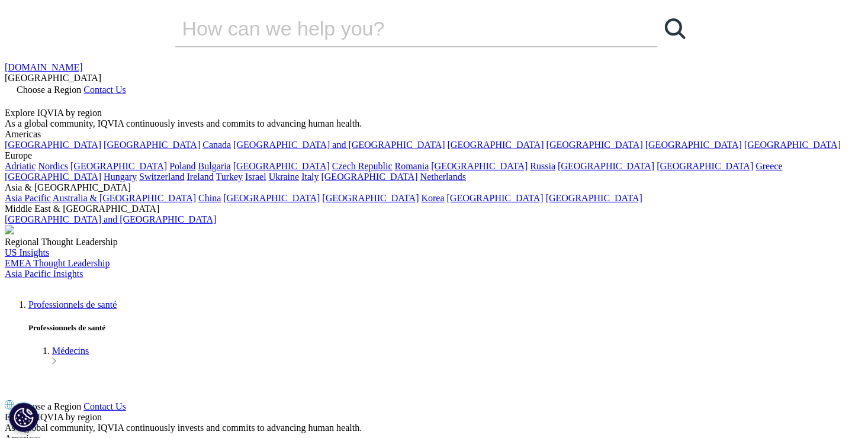 This screenshot has width=868, height=438. What do you see at coordinates (769, 166) in the screenshot?
I see `a: Greece` at bounding box center [769, 166].